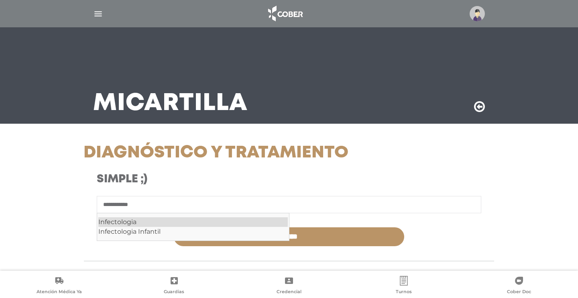 This screenshot has height=298, width=578. I want to click on div: Infectologia, so click(193, 222).